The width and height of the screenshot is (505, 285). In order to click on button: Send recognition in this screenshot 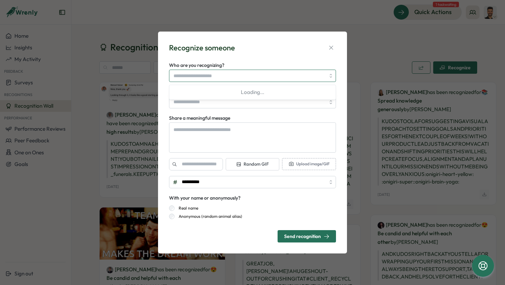, I will do `click(307, 237)`.